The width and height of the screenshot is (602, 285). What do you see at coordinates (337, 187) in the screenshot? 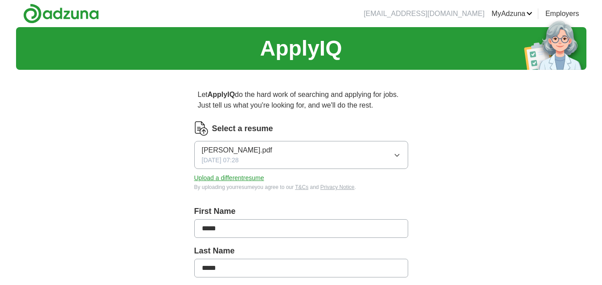
I see `a: Privacy Notice` at bounding box center [337, 187].